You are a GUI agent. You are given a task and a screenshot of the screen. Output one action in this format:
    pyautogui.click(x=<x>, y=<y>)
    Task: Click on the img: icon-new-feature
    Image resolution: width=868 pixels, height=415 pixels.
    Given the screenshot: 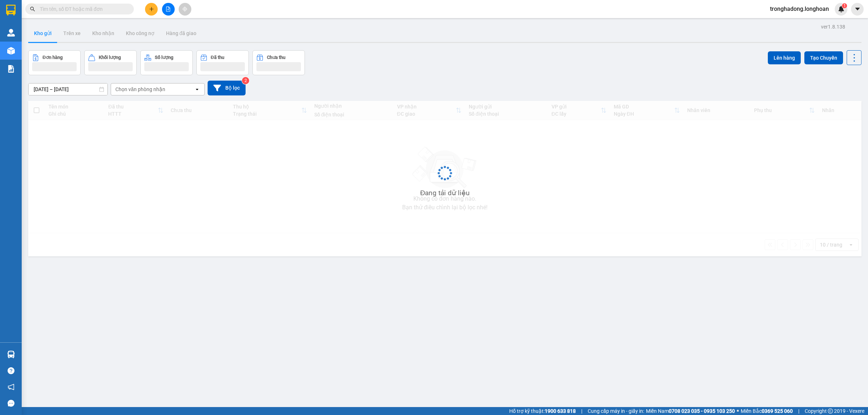 What is the action you would take?
    pyautogui.click(x=842, y=9)
    